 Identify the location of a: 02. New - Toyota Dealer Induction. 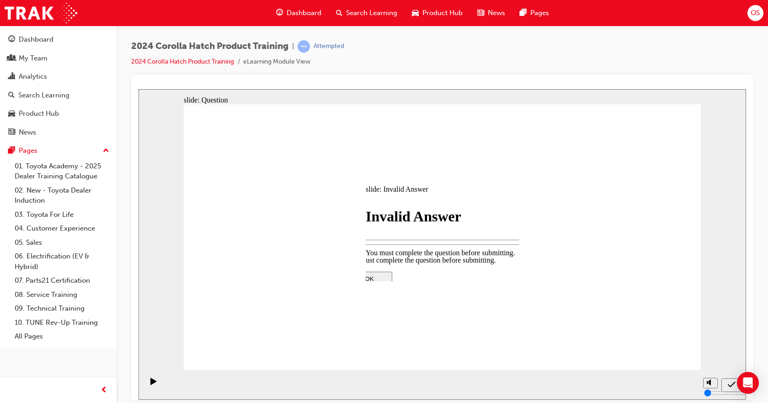
(62, 195).